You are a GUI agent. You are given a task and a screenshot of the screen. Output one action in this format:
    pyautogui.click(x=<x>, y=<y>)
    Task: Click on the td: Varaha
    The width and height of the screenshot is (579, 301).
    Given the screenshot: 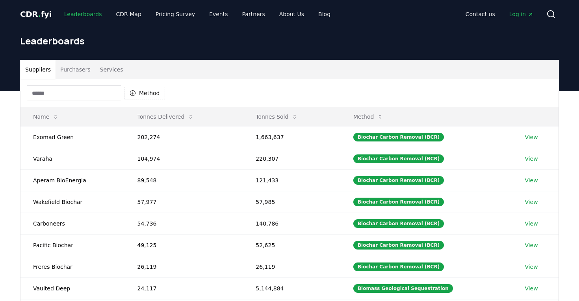 What is the action you would take?
    pyautogui.click(x=72, y=159)
    